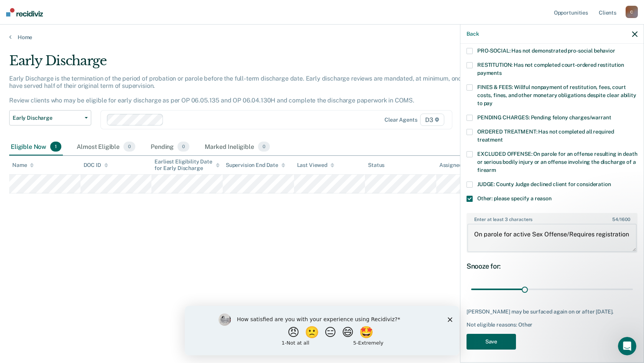 This screenshot has width=644, height=363. Describe the element at coordinates (458, 165) in the screenshot. I see `div: Assigned to` at that location.